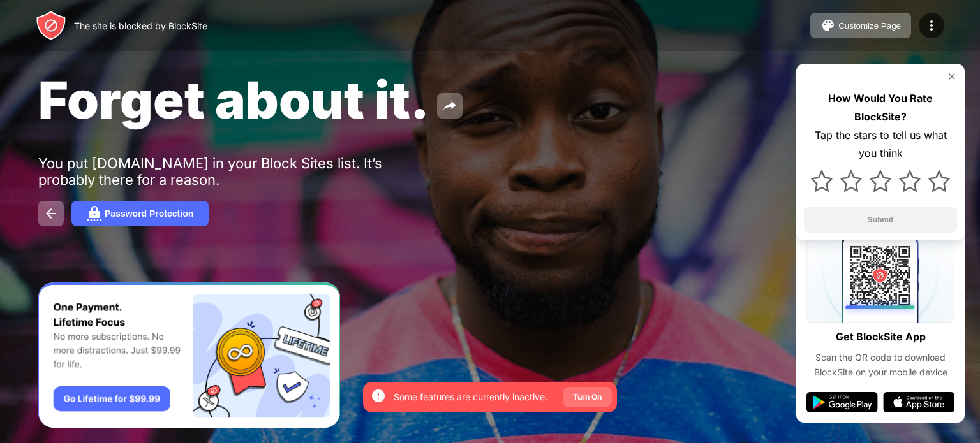 This screenshot has width=980, height=443. I want to click on img: menu-icon.svg, so click(932, 25).